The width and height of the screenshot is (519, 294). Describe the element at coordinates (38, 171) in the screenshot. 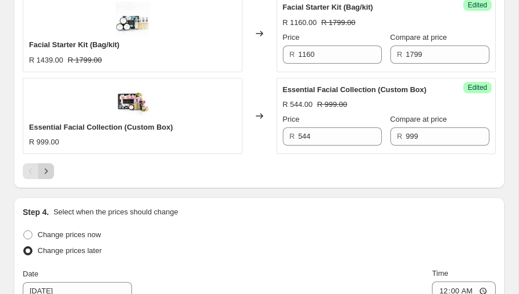

I see `nav: Pagination` at that location.